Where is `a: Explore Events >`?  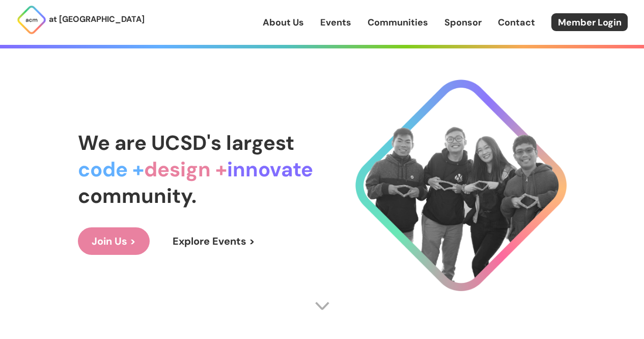 a: Explore Events > is located at coordinates (214, 241).